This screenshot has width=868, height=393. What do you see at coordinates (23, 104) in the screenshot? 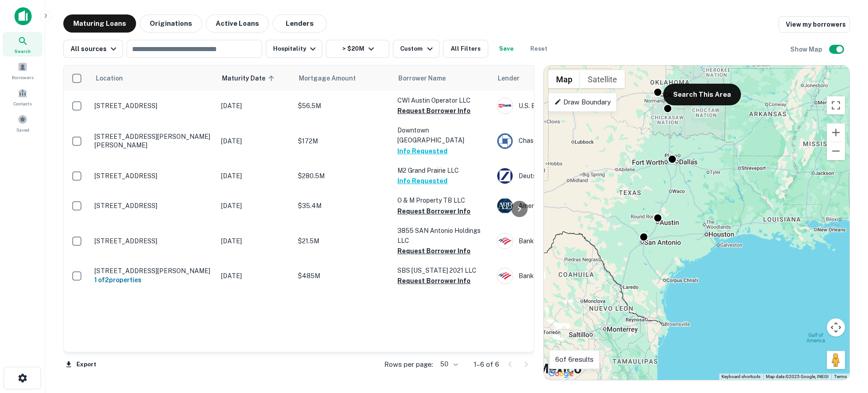
I see `span: Contacts` at bounding box center [23, 104].